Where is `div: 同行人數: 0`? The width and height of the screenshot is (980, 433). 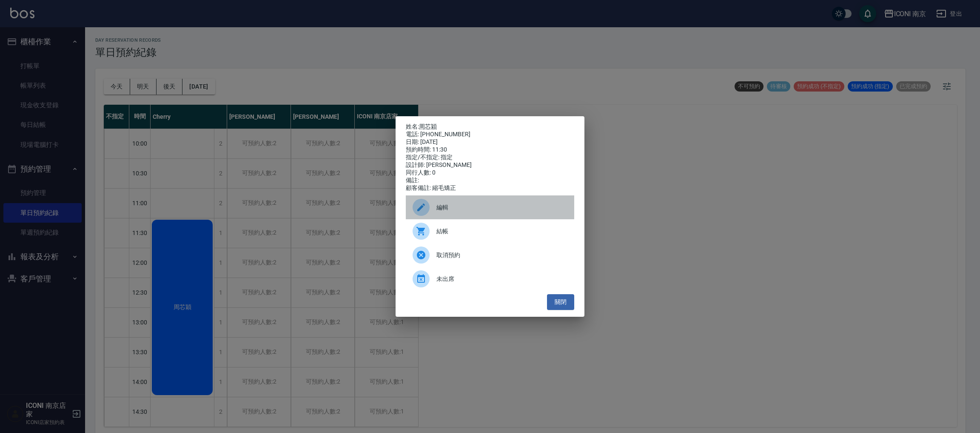 div: 同行人數: 0 is located at coordinates (490, 172).